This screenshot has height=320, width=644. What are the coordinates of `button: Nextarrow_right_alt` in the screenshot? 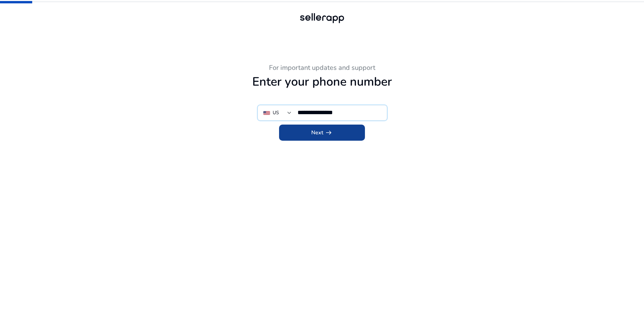 It's located at (322, 133).